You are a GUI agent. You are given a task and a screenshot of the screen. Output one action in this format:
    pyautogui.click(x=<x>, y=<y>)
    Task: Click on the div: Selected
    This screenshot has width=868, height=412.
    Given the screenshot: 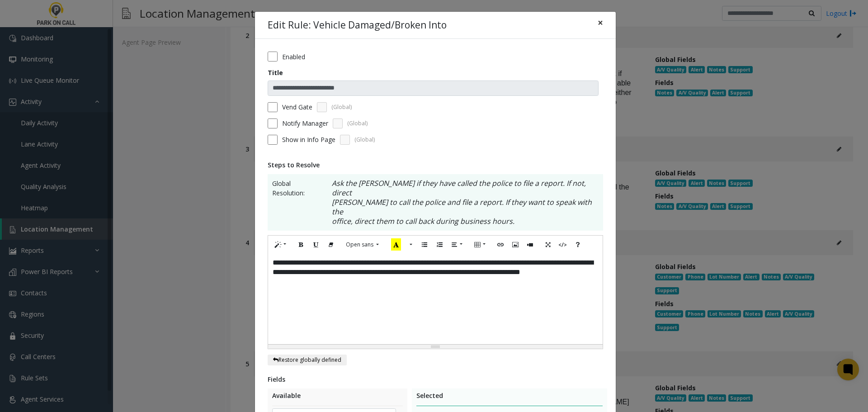 What is the action you would take?
    pyautogui.click(x=510, y=399)
    